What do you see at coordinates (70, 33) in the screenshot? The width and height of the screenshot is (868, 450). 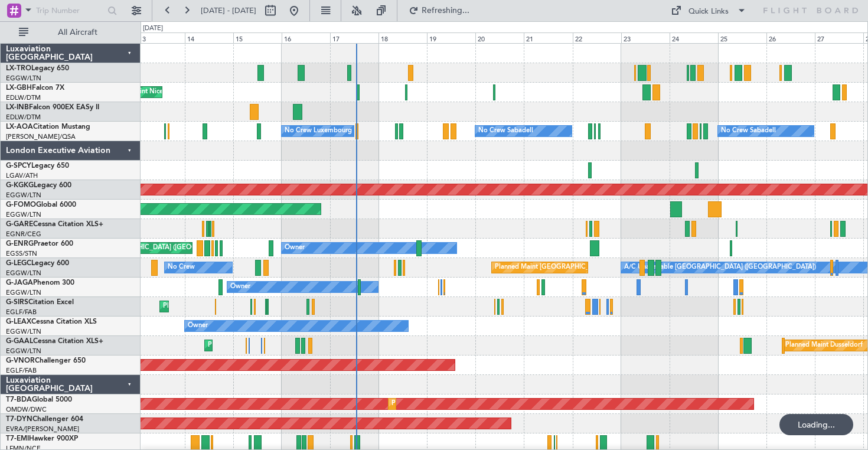 I see `button: All Aircraft` at bounding box center [70, 33].